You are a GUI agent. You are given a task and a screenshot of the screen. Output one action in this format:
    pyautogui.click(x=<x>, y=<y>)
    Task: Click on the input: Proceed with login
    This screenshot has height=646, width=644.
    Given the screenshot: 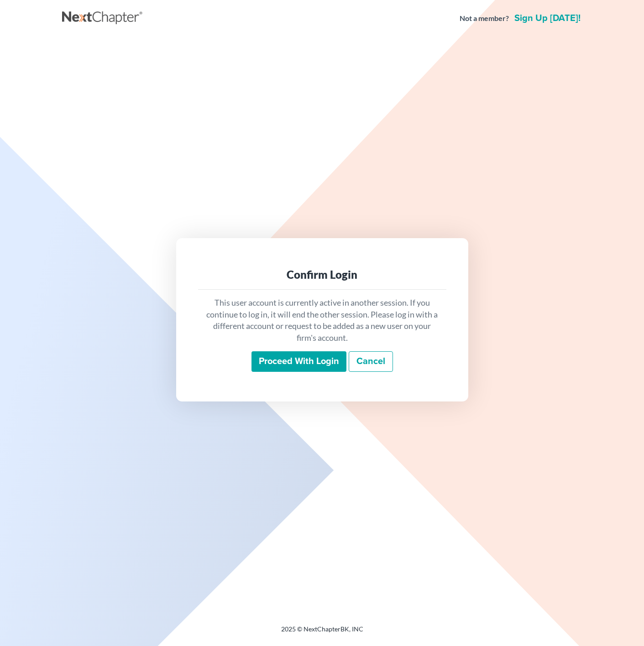 What is the action you would take?
    pyautogui.click(x=299, y=362)
    